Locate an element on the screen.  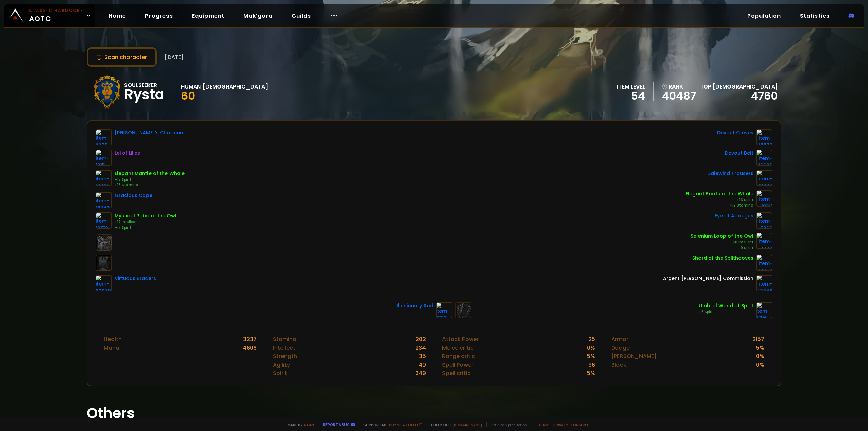
div: rank is located at coordinates (679, 87).